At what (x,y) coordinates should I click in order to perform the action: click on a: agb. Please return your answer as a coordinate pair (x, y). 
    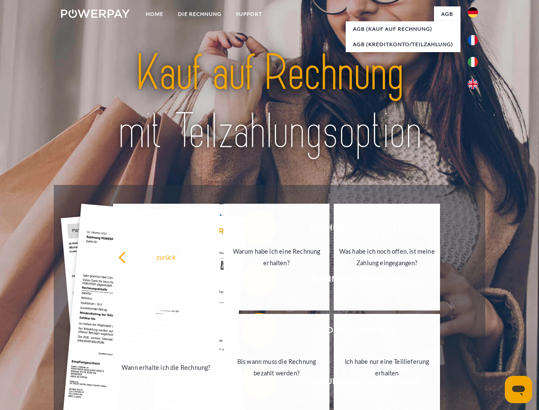
    Looking at the image, I should click on (447, 14).